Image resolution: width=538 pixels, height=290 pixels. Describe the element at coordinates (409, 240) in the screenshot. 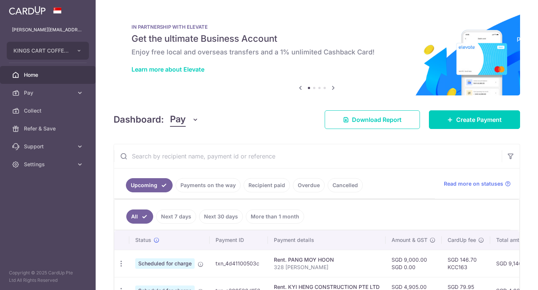

I see `span: Amount & GST` at that location.